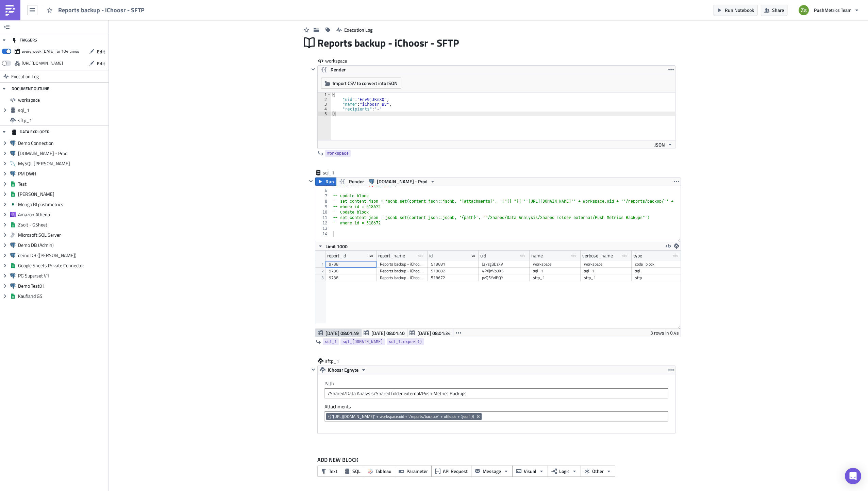 This screenshot has height=491, width=868. What do you see at coordinates (638, 256) in the screenshot?
I see `div: type` at bounding box center [638, 256].